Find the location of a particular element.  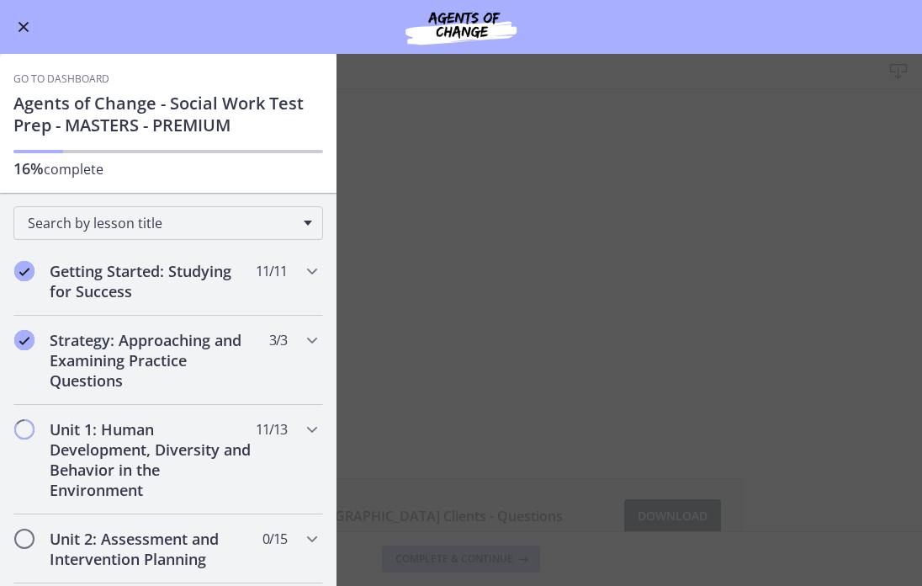

a: Go to Dashboard is located at coordinates (61, 79).